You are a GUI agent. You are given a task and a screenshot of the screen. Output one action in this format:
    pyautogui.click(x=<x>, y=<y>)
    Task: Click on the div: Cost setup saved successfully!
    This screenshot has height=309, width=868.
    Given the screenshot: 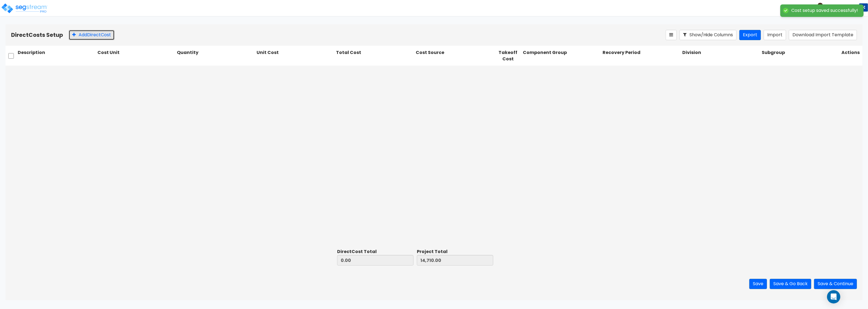 What is the action you would take?
    pyautogui.click(x=825, y=11)
    